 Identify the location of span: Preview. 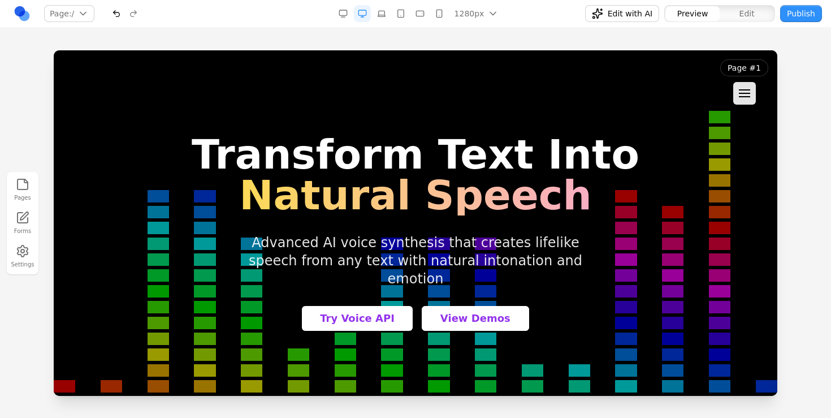
(693, 14).